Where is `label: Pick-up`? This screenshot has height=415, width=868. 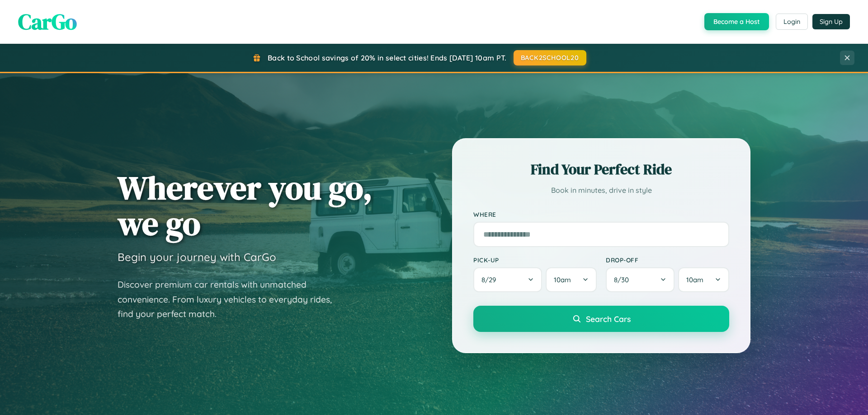 label: Pick-up is located at coordinates (535, 260).